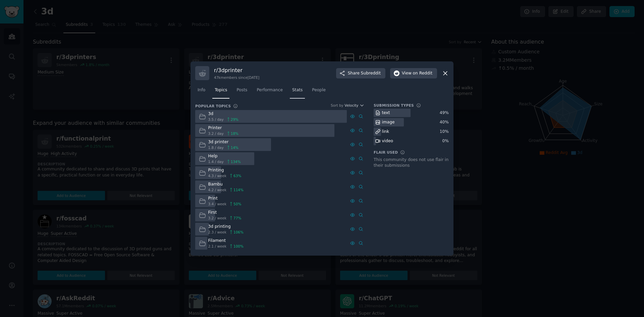 The height and width of the screenshot is (317, 644). What do you see at coordinates (226, 184) in the screenshot?
I see `div: Bambu` at bounding box center [226, 184].